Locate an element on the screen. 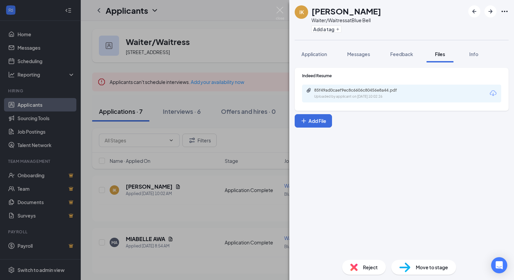  span: Messages is located at coordinates (358, 54).